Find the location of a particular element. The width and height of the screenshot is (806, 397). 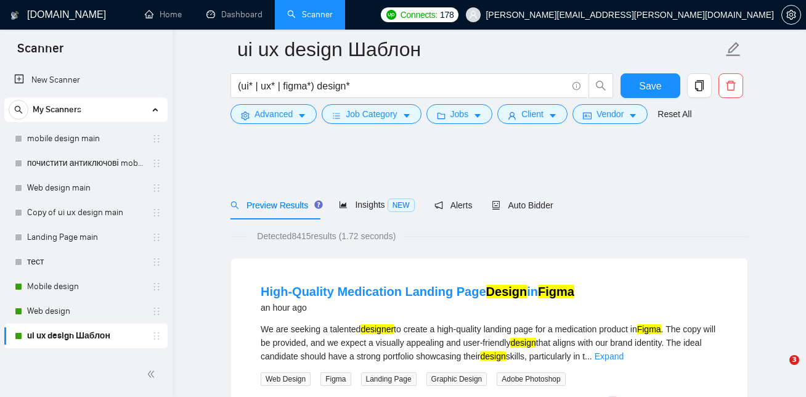

span: Jobs is located at coordinates (460, 114).